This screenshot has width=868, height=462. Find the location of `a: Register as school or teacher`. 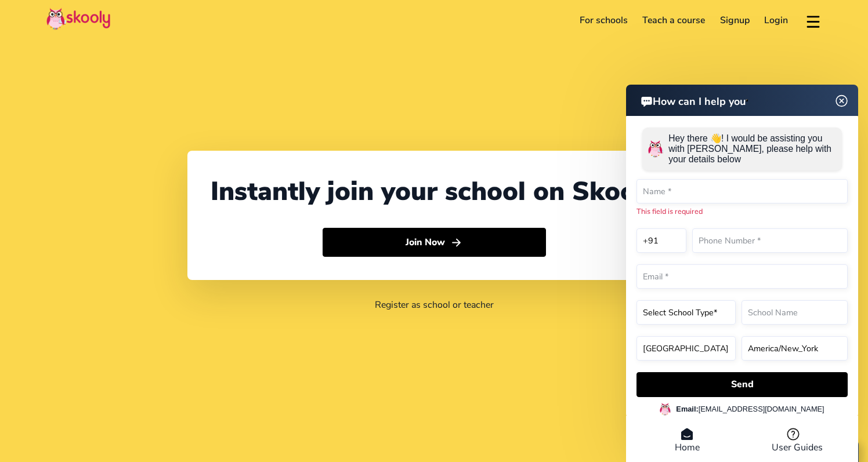

a: Register as school or teacher is located at coordinates (434, 305).